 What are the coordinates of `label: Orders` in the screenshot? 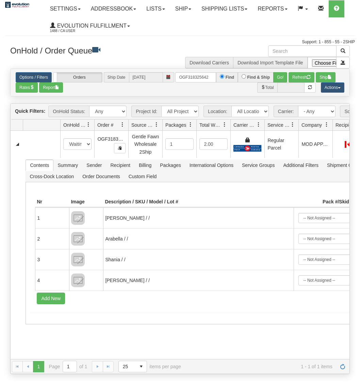 It's located at (78, 77).